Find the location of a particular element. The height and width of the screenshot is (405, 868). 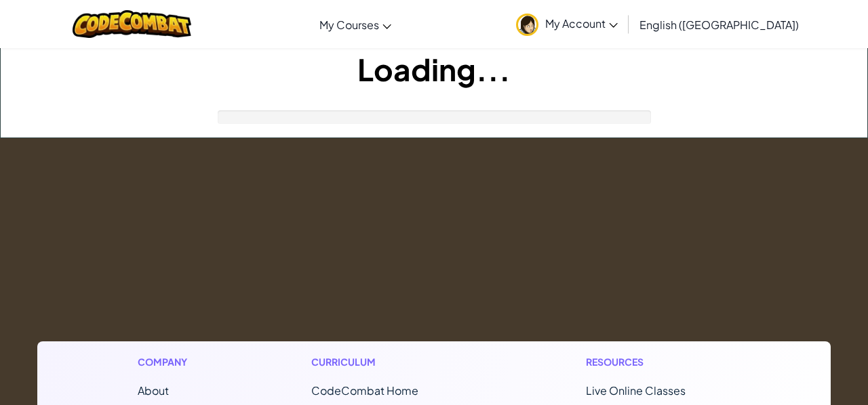

a: Live Online Classes is located at coordinates (635, 390).